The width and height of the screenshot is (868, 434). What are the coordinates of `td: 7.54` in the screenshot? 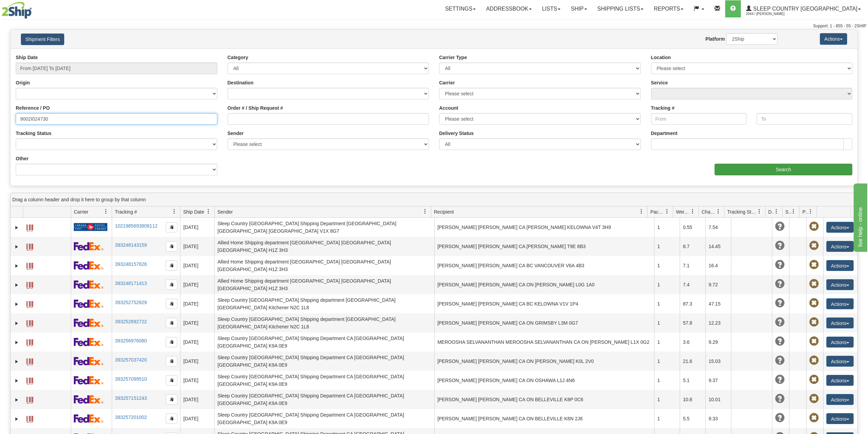 It's located at (718, 227).